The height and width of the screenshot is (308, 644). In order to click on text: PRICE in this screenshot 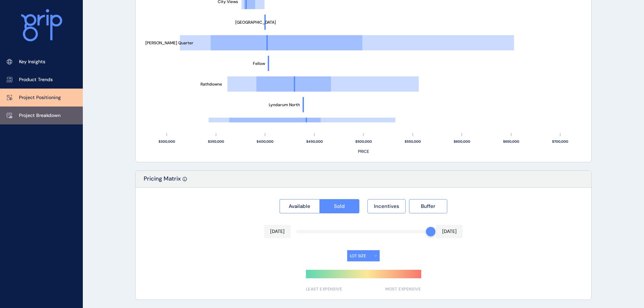, I will do `click(363, 151)`.